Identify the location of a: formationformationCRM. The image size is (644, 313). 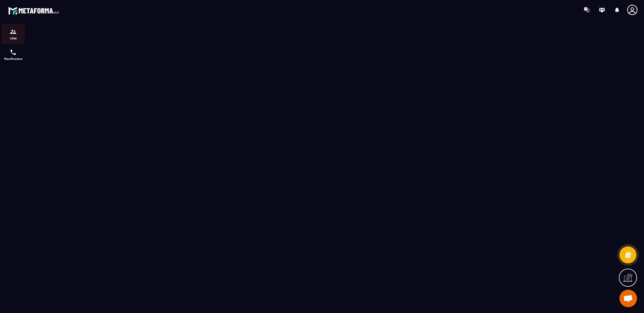
(13, 34).